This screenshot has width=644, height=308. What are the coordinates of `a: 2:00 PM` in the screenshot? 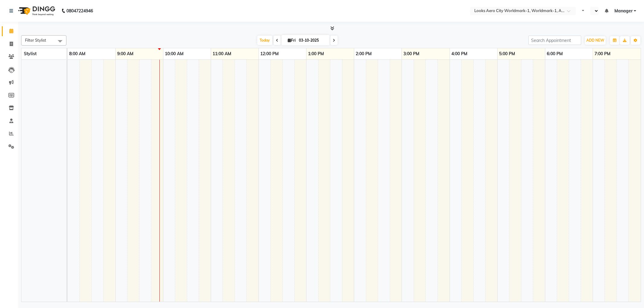 It's located at (364, 53).